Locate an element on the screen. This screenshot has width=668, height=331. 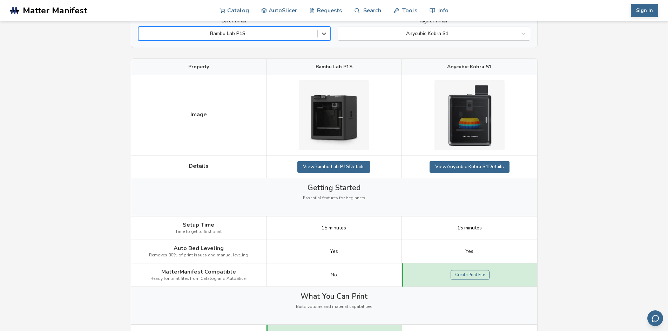
span: Time to get to first print is located at coordinates (198, 232).